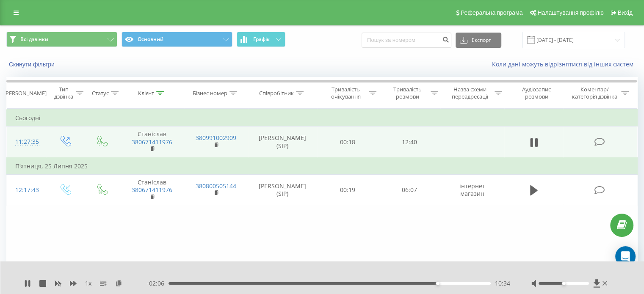 The image size is (644, 294). What do you see at coordinates (276, 93) in the screenshot?
I see `div: Співробітник` at bounding box center [276, 93].